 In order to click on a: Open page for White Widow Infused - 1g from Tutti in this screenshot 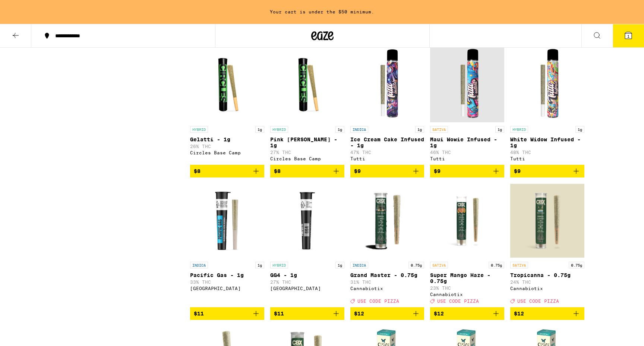, I will do `click(547, 106)`.